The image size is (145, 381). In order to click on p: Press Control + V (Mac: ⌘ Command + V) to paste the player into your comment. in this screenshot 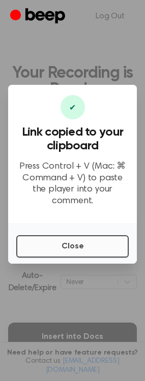, I will do `click(72, 184)`.